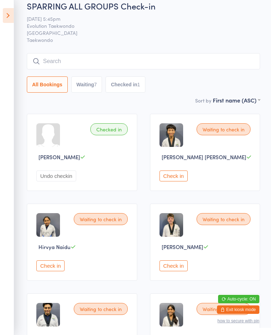 Image resolution: width=271 pixels, height=335 pixels. I want to click on img: image1747041241.png, so click(171, 135).